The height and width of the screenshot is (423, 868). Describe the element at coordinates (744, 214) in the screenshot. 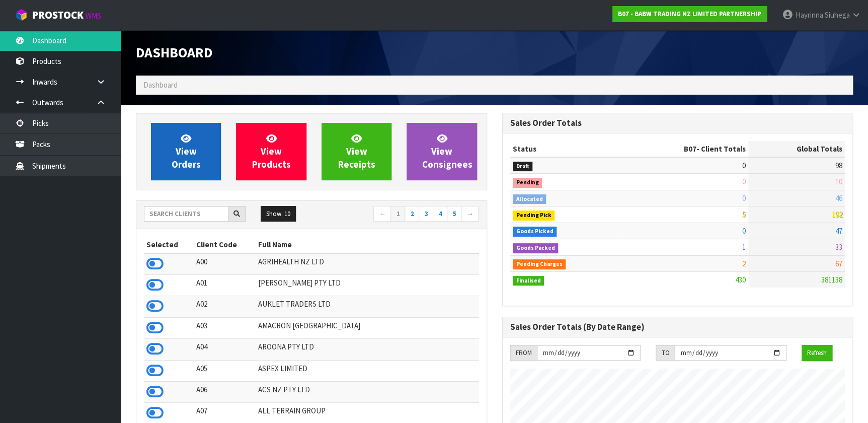

I see `span: 5` at that location.